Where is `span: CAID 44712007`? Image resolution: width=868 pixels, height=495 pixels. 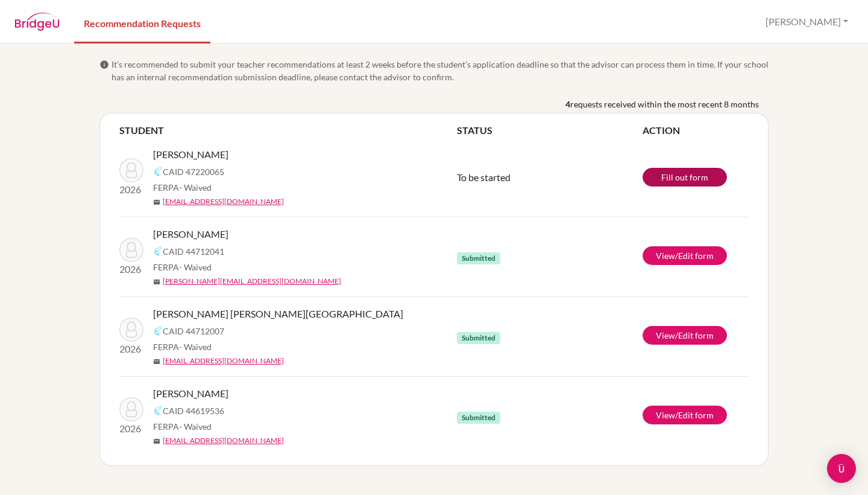 span: CAID 44712007 is located at coordinates (194, 331).